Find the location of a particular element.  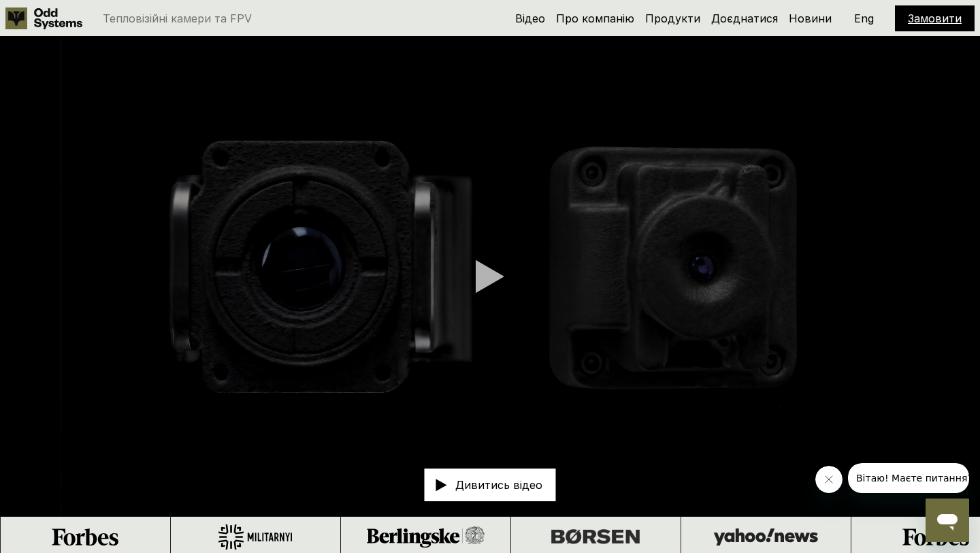

a: Відео is located at coordinates (530, 19).